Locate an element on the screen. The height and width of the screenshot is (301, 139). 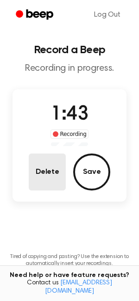
span: Contact us is located at coordinates (69, 287).